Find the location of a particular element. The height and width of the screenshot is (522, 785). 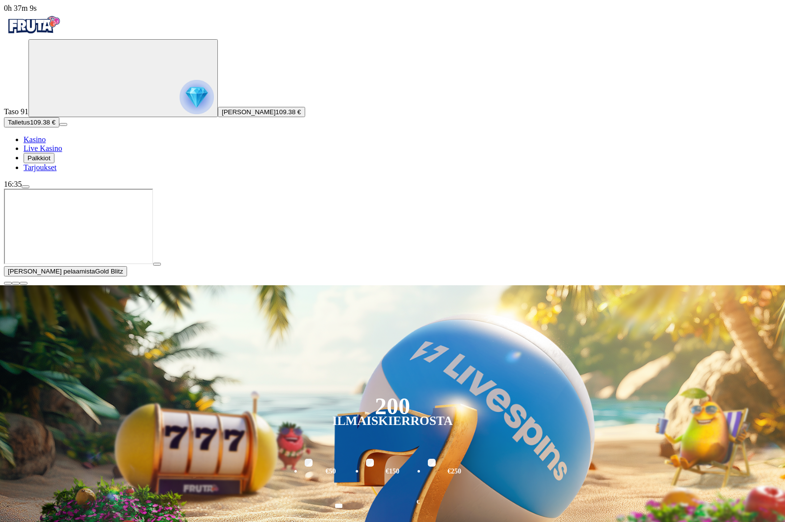

span: Tarjoukset is located at coordinates (40, 167).